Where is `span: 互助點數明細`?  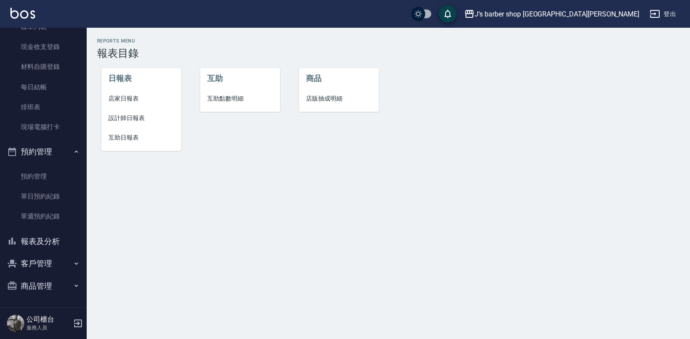 span: 互助點數明細 is located at coordinates (240, 98).